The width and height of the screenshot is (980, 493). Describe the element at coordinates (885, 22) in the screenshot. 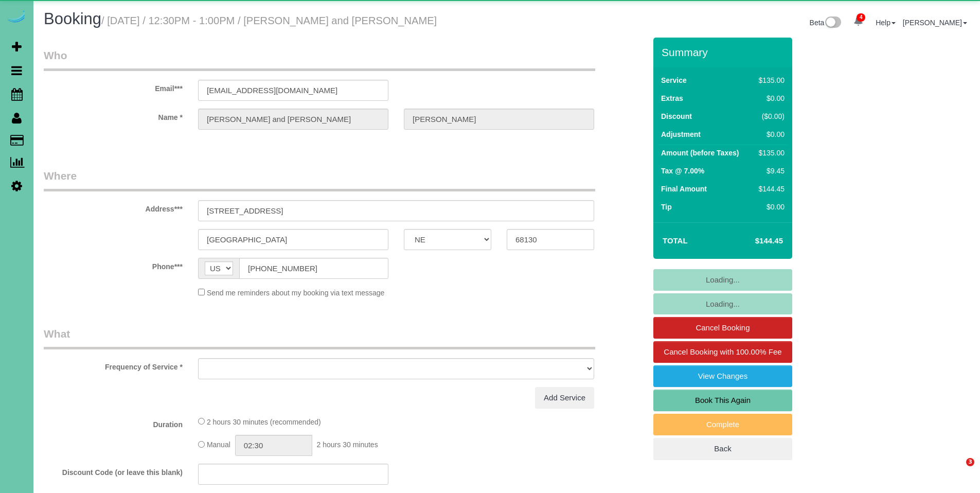

I see `a: Help` at that location.